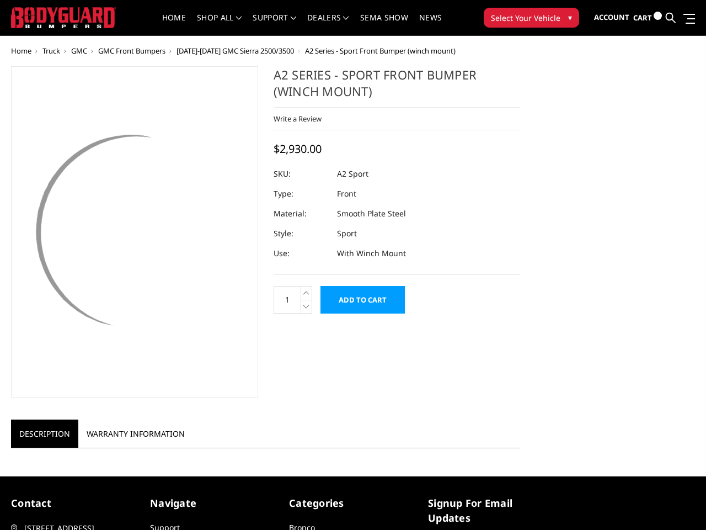  What do you see at coordinates (301, 194) in the screenshot?
I see `dt: Type:` at bounding box center [301, 194].